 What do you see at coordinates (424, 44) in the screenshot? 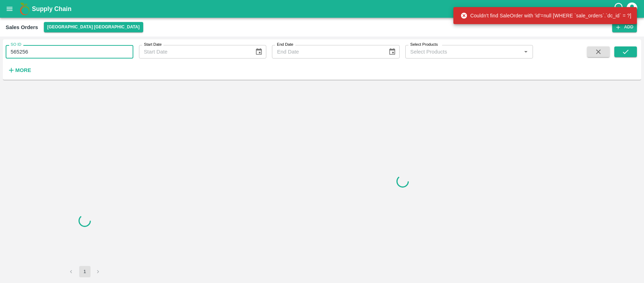
I see `label: Select Products` at bounding box center [424, 44].